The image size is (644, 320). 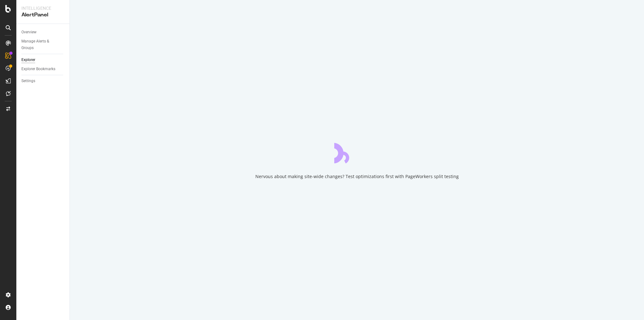 I want to click on a: Manage Alerts & Groups, so click(x=43, y=45).